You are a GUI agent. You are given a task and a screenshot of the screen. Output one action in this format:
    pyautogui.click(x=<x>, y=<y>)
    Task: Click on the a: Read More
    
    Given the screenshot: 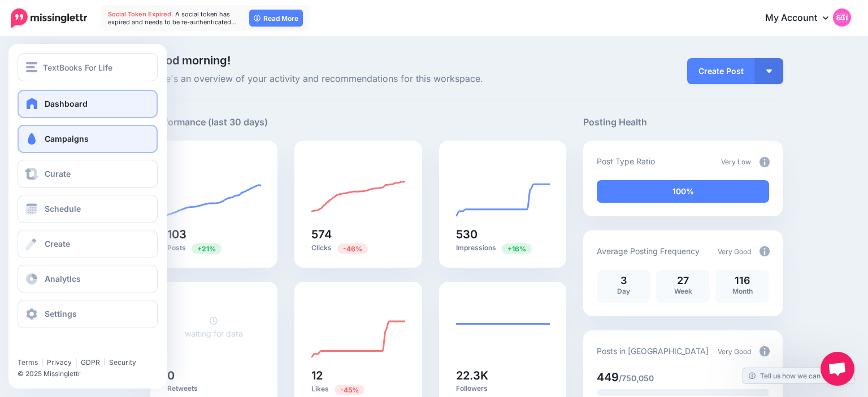 What is the action you would take?
    pyautogui.click(x=276, y=18)
    